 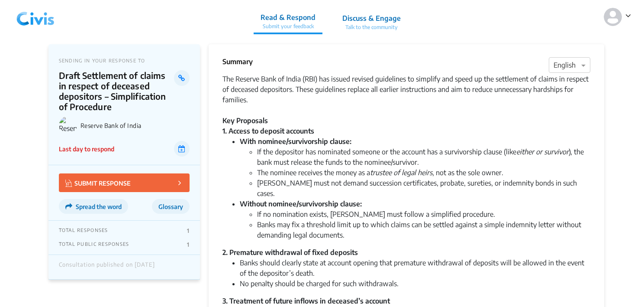 What do you see at coordinates (407, 94) in the screenshot?
I see `div: The Reserve Bank of India (RBI) has issued revised guidelines to simplify and speed up the settle...` at bounding box center [407, 94].